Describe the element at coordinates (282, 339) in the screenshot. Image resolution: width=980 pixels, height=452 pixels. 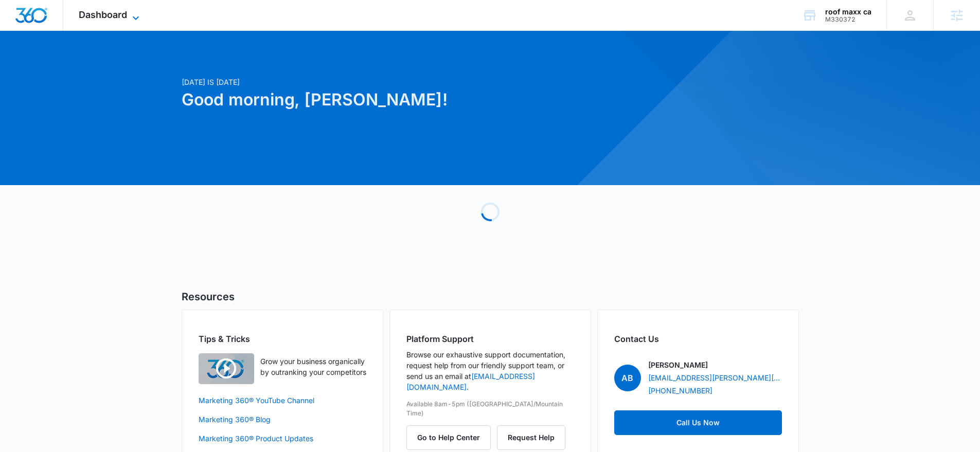
I see `h2: Tips & Tricks` at that location.